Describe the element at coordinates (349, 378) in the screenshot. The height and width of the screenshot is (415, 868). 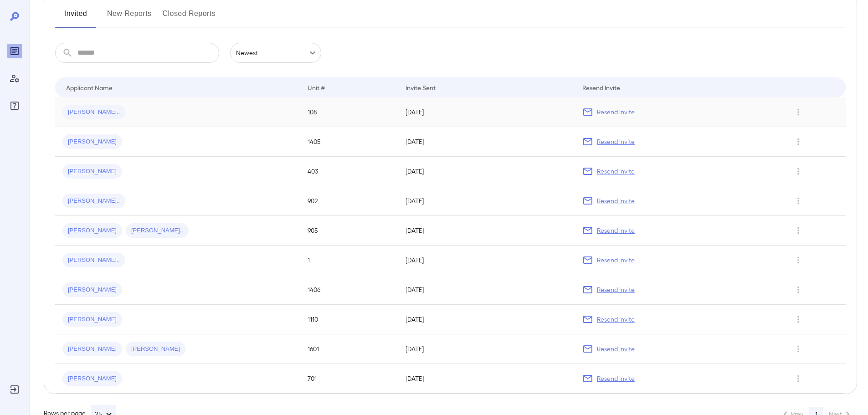
I see `td: 701` at that location.